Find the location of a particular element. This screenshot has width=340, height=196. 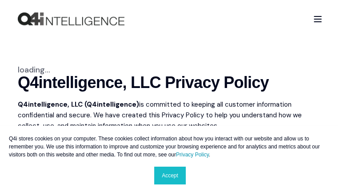

p: Q4i stores cookies on your computer. These cookies collect information about how you interact wit... is located at coordinates (170, 147).